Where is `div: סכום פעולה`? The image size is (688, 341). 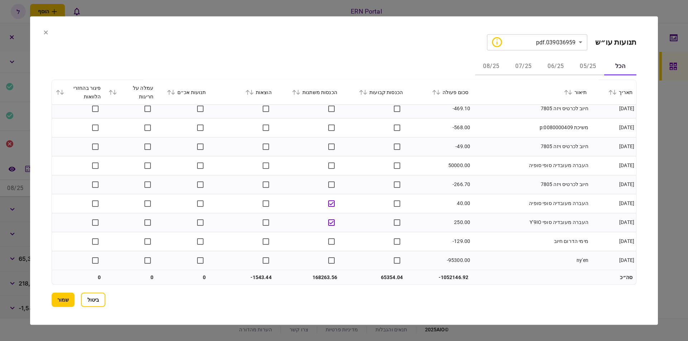 div: סכום פעולה is located at coordinates (439, 92).